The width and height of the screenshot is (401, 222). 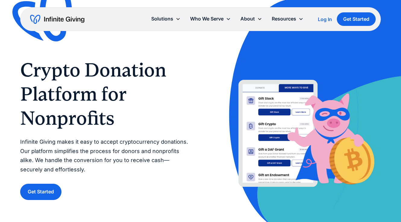 What do you see at coordinates (104, 156) in the screenshot?
I see `p: Infinite Giving makes it easy to accept cryptocurrency donations. Our platform simplifies the pro...` at bounding box center [104, 156].